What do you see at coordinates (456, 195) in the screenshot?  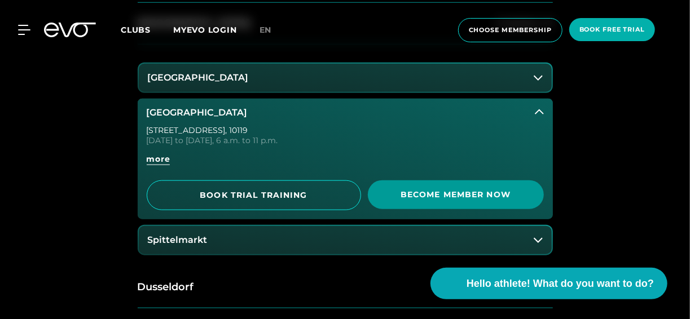 I see `span: Become Member Now` at bounding box center [456, 195].